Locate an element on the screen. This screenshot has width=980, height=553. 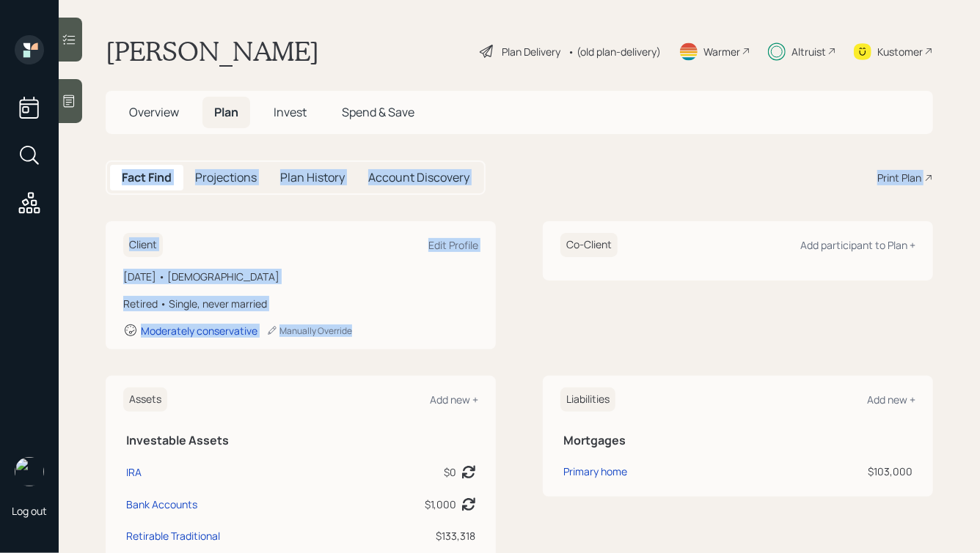
div: $0 is located at coordinates (450, 472).